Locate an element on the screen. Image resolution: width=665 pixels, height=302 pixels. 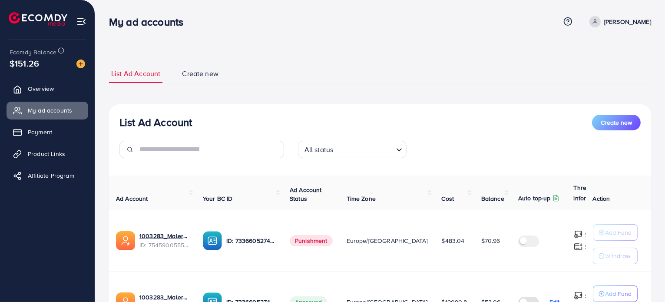
button: Create new is located at coordinates (616, 122).